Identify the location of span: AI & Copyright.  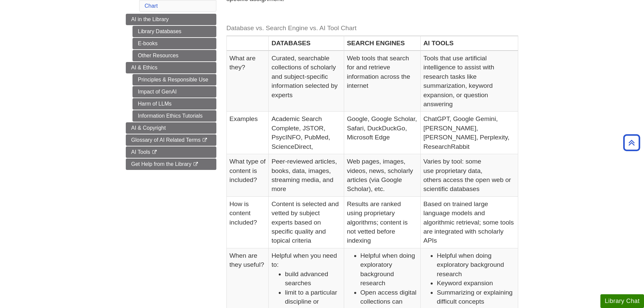
(148, 128).